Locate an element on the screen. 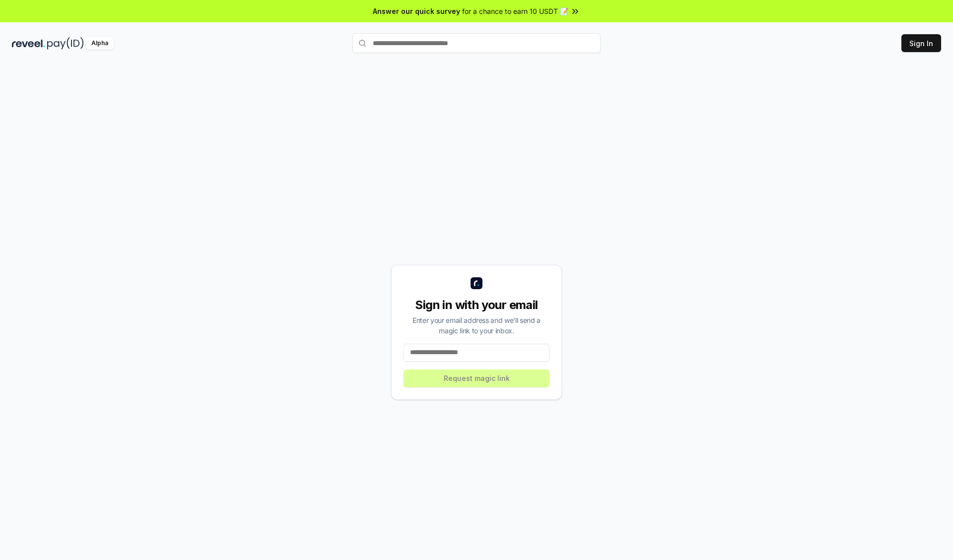  img: logo_small is located at coordinates (476, 283).